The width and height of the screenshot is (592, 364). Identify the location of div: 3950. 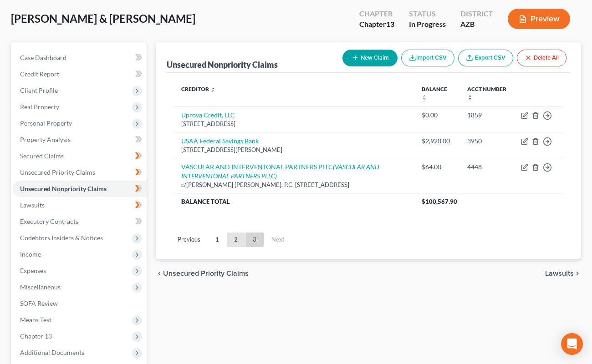
(487, 141).